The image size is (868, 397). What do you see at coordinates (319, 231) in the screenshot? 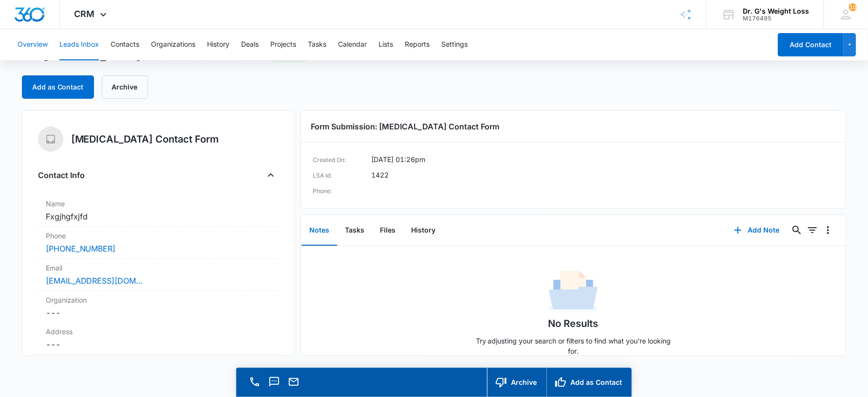
I see `button: Notes` at bounding box center [319, 231].